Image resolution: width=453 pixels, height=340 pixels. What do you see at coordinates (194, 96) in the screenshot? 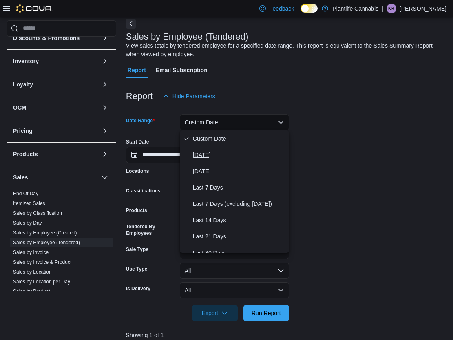
I see `span: Hide Parameters` at bounding box center [194, 96].